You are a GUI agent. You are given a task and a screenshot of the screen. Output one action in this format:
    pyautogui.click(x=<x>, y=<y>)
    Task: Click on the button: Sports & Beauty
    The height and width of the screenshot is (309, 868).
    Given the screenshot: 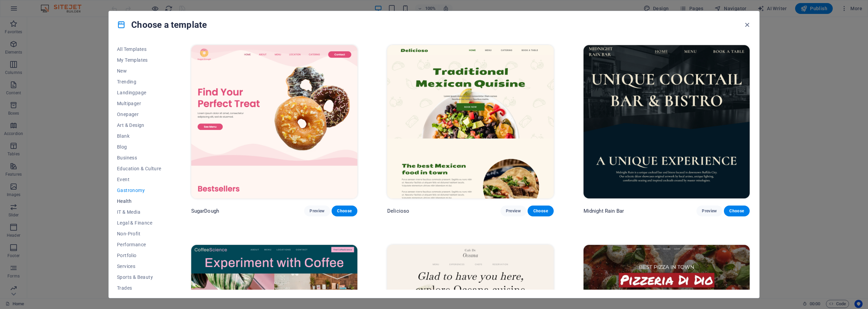 What is the action you would take?
    pyautogui.click(x=139, y=277)
    